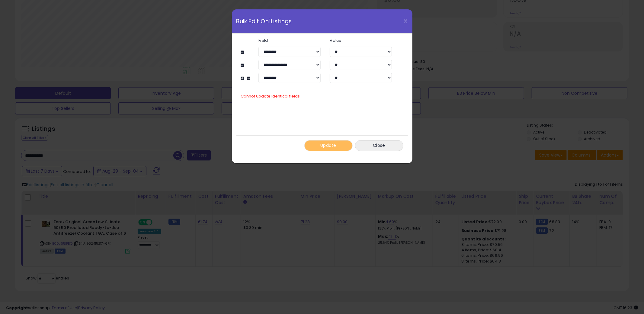 The image size is (644, 314). What do you see at coordinates (406, 21) in the screenshot?
I see `span: X` at bounding box center [406, 21].